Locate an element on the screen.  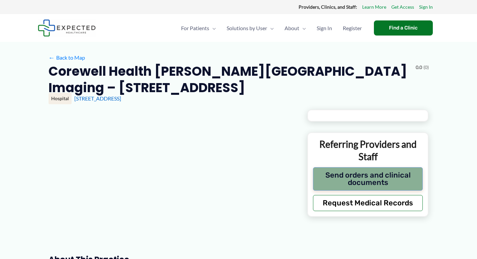
strong: Providers, Clinics, and Staff: is located at coordinates (328, 7).